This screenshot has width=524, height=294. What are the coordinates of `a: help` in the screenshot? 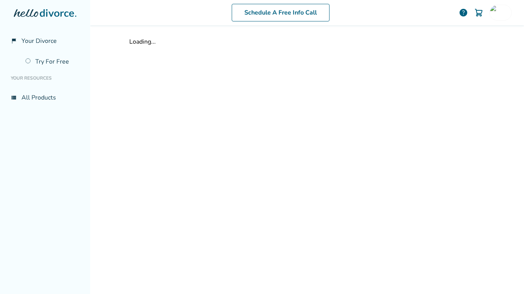 It's located at (463, 13).